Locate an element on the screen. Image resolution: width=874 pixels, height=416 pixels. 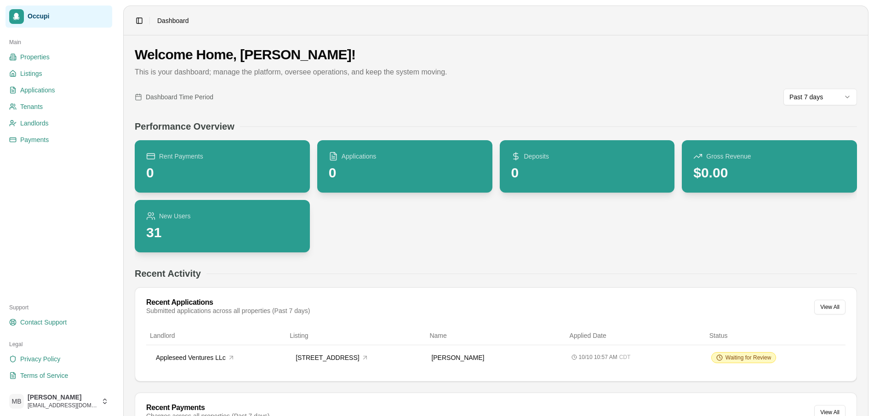
span: Rent Payments is located at coordinates (181, 156).